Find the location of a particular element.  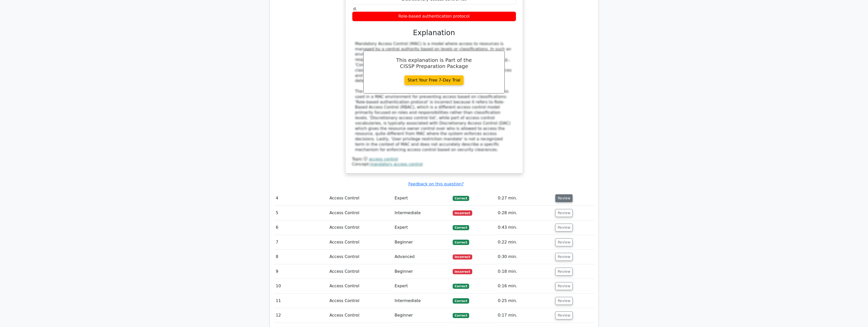

td: 12 is located at coordinates (300, 315).